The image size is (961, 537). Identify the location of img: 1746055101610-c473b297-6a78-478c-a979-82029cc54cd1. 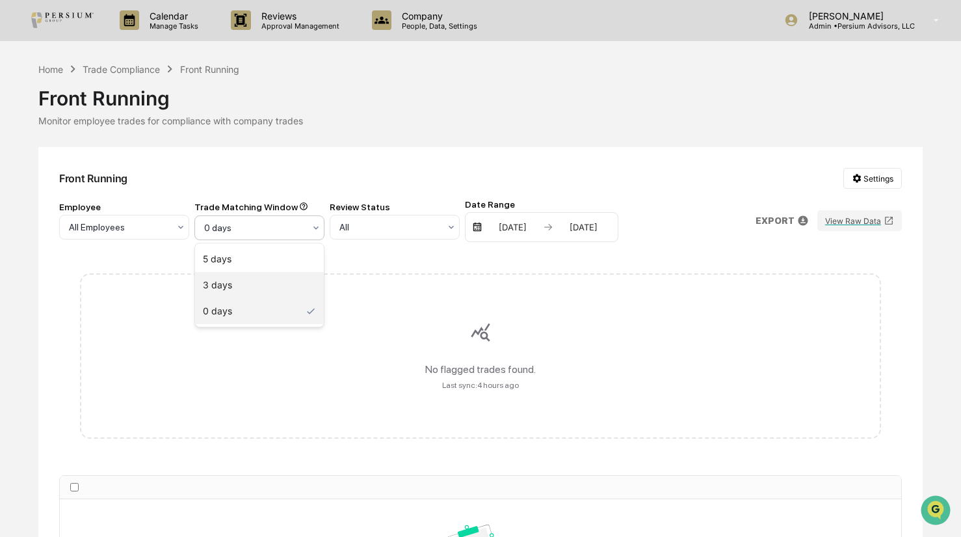
(25, 111).